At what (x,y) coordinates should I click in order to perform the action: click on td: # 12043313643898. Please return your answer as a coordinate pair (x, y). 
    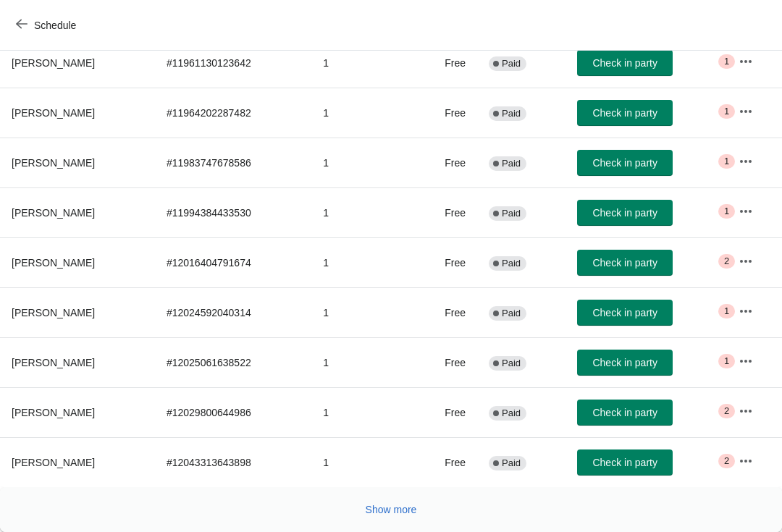
    Looking at the image, I should click on (233, 461).